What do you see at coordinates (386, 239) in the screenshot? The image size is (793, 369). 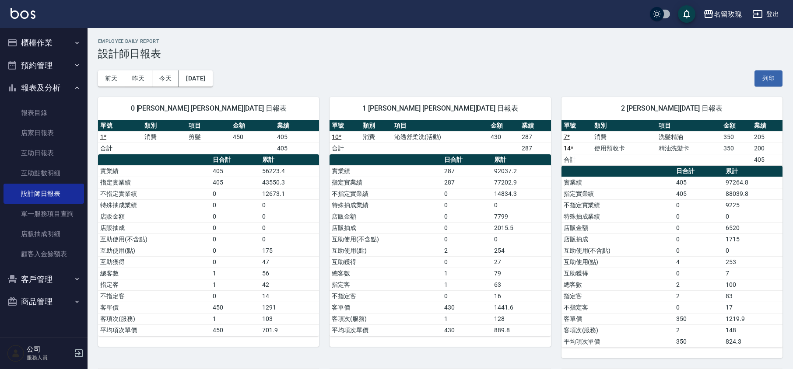 I see `td: 互助使用(不含點)` at bounding box center [386, 239].